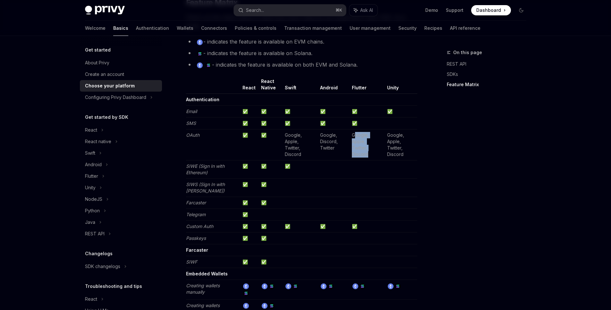 The width and height of the screenshot is (611, 310). Describe the element at coordinates (367, 86) in the screenshot. I see `th: Flutter` at that location.